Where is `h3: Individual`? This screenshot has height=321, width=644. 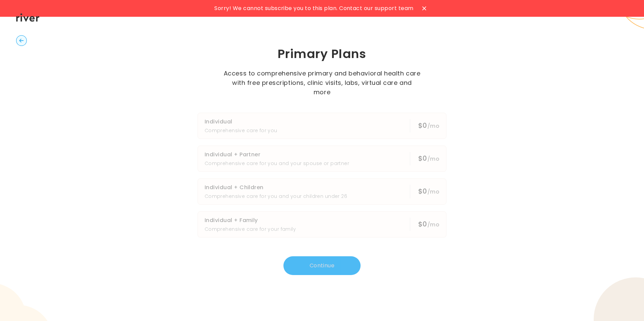
h3: Individual is located at coordinates (241, 122).